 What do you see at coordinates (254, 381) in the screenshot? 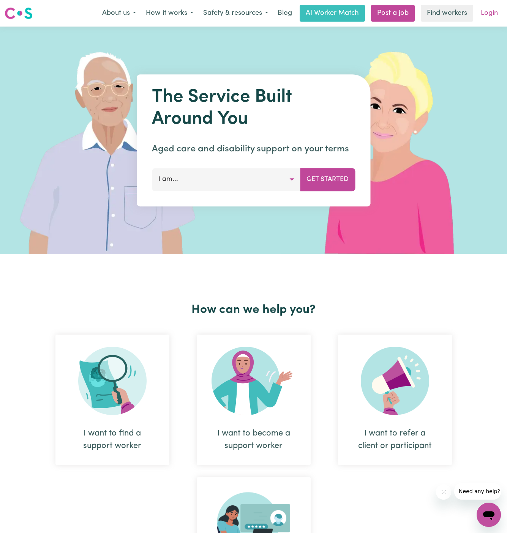
I see `img: Become Worker` at bounding box center [254, 381].